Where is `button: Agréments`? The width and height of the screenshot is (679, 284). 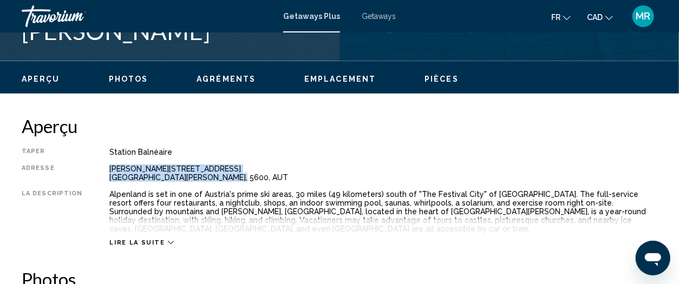
button: Agréments is located at coordinates (226, 79).